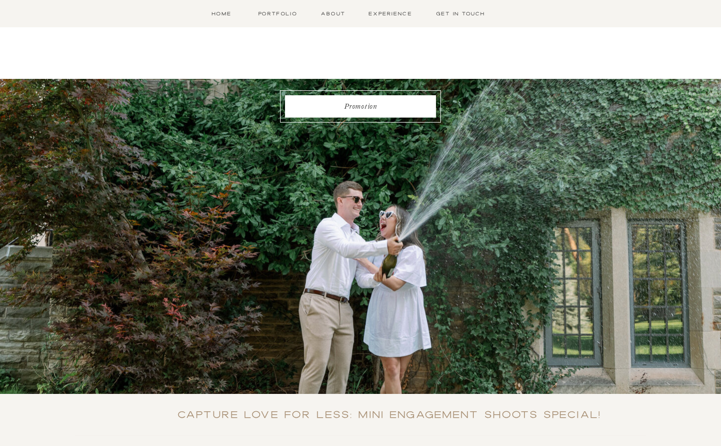 Image resolution: width=721 pixels, height=446 pixels. What do you see at coordinates (360, 107) in the screenshot?
I see `h2: Promotion` at bounding box center [360, 107].